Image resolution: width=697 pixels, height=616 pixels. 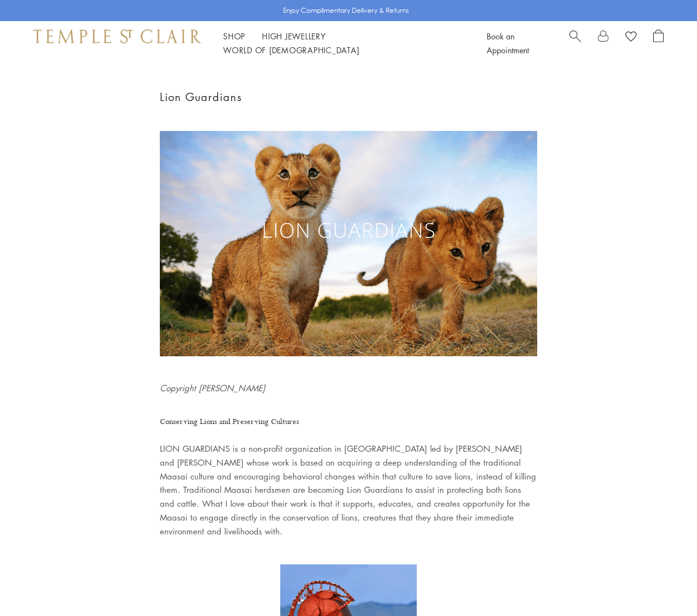 What do you see at coordinates (348, 244) in the screenshot?
I see `img: tt7-banner.png` at bounding box center [348, 244].